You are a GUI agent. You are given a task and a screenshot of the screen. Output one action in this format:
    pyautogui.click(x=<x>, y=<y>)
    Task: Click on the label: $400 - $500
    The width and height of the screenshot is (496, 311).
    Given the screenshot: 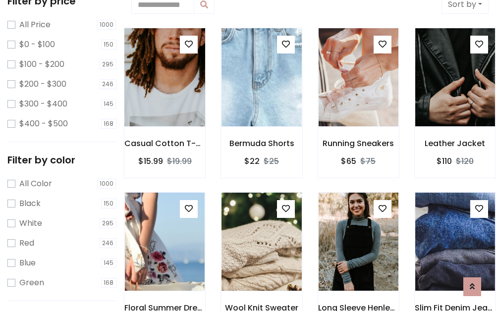 What is the action you would take?
    pyautogui.click(x=44, y=124)
    